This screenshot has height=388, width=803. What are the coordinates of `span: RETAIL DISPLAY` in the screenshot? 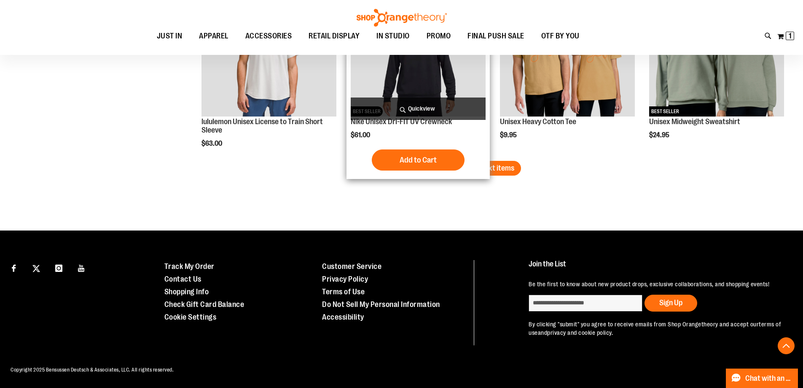 It's located at (334, 36).